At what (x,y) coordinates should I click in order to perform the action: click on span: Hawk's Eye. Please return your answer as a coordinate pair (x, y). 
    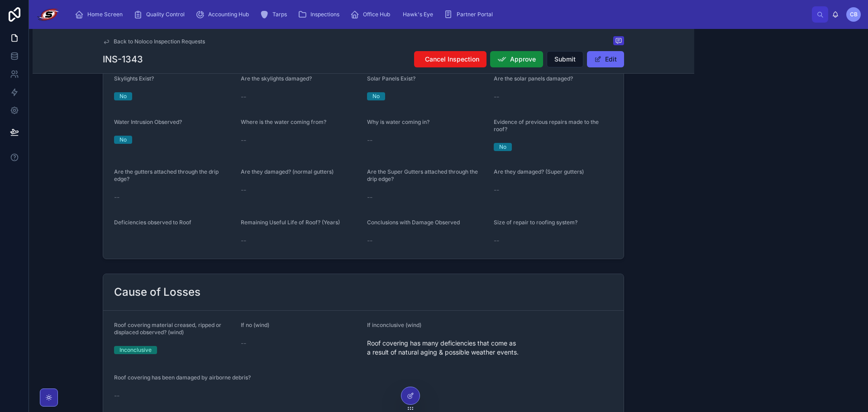
    Looking at the image, I should click on (418, 15).